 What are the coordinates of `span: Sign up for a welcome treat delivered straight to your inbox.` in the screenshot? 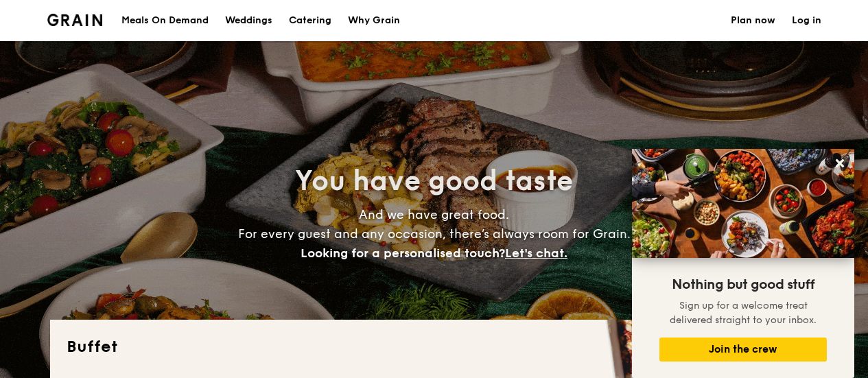 It's located at (742, 312).